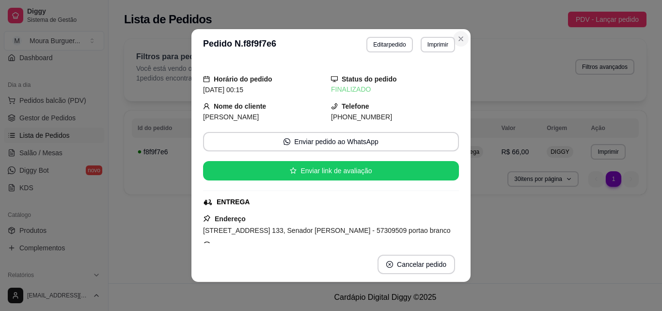 The image size is (662, 311). What do you see at coordinates (389, 45) in the screenshot?
I see `button: Editarpedido` at bounding box center [389, 45].